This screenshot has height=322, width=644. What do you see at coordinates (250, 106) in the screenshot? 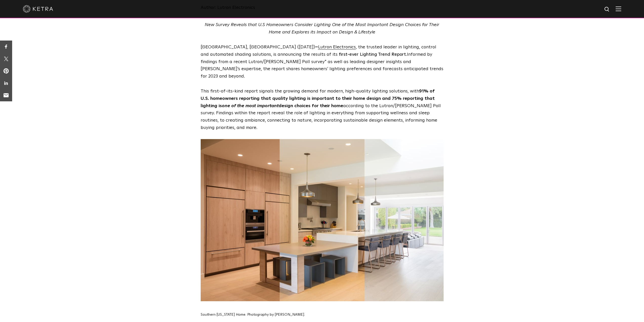
I see `em: one of the most important` at bounding box center [250, 106].